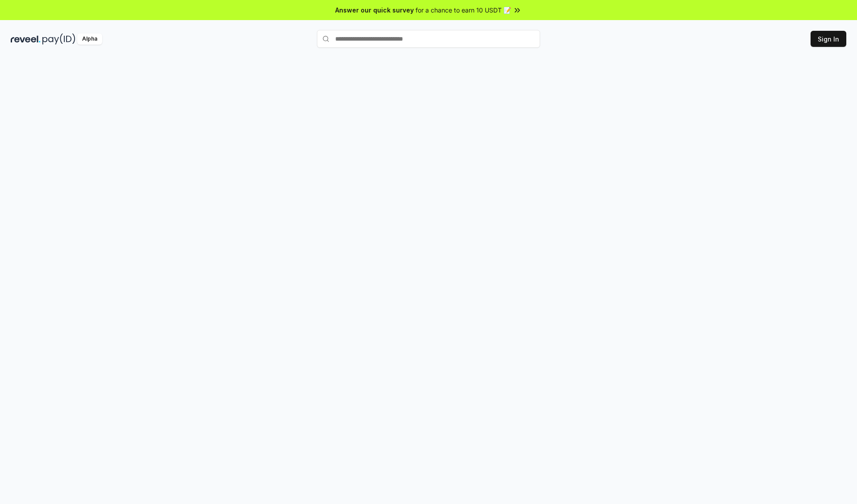 The image size is (857, 504). What do you see at coordinates (375, 9) in the screenshot?
I see `span: Answer our quick survey` at bounding box center [375, 9].